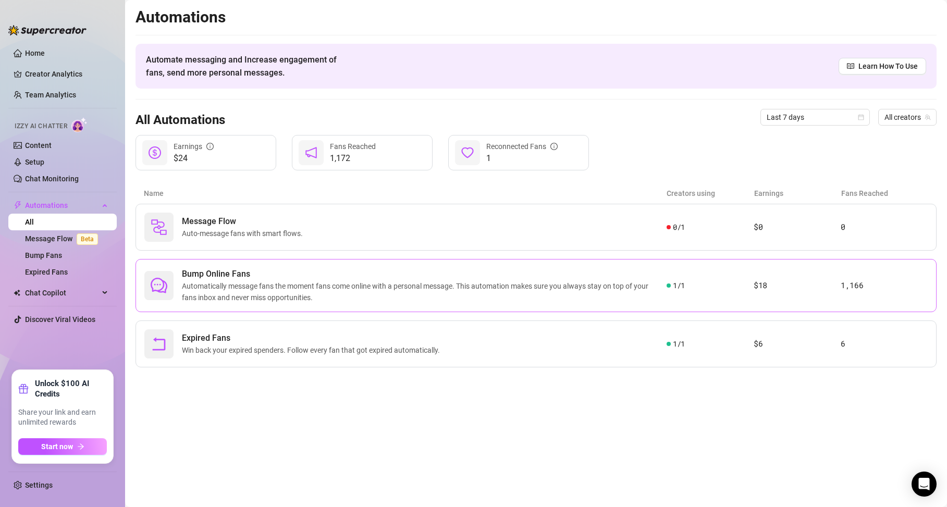 The width and height of the screenshot is (947, 507). Describe the element at coordinates (67, 74) in the screenshot. I see `a: Creator Analytics` at that location.